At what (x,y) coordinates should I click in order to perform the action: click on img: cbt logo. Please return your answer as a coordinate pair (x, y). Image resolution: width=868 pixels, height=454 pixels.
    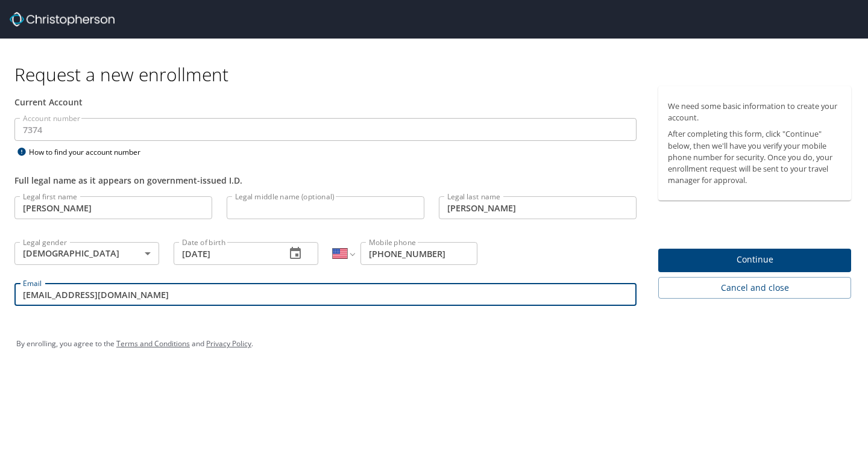
    Looking at the image, I should click on (62, 19).